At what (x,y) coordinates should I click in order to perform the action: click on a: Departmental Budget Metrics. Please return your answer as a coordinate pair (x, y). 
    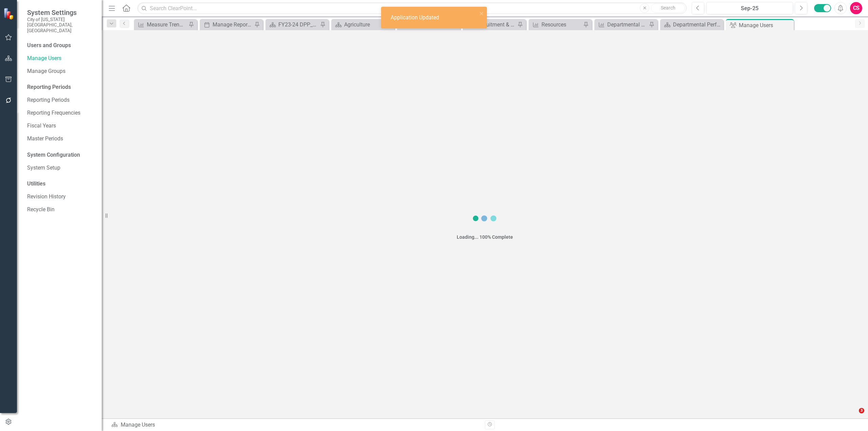
    Looking at the image, I should click on (622, 25).